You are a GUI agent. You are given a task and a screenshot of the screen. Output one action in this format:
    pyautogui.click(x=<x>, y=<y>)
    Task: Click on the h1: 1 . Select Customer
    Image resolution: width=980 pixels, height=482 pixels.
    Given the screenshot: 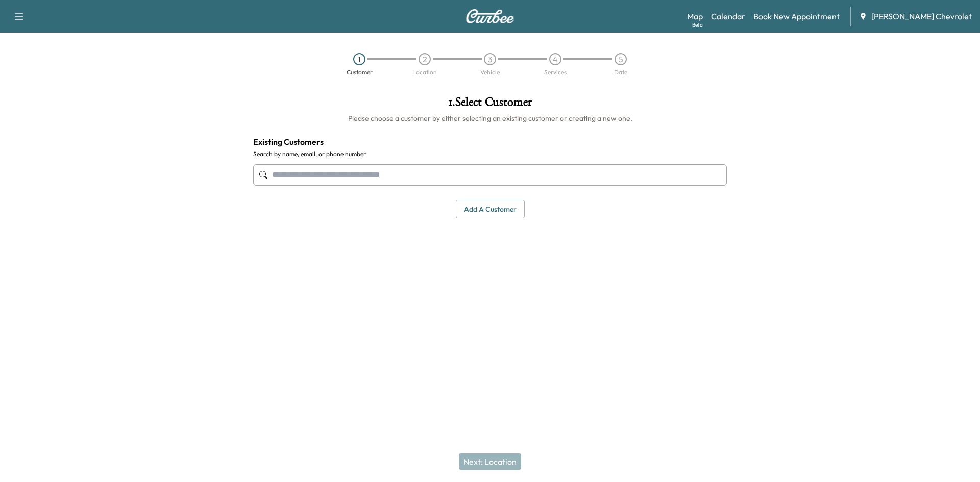 What is the action you would take?
    pyautogui.click(x=490, y=104)
    